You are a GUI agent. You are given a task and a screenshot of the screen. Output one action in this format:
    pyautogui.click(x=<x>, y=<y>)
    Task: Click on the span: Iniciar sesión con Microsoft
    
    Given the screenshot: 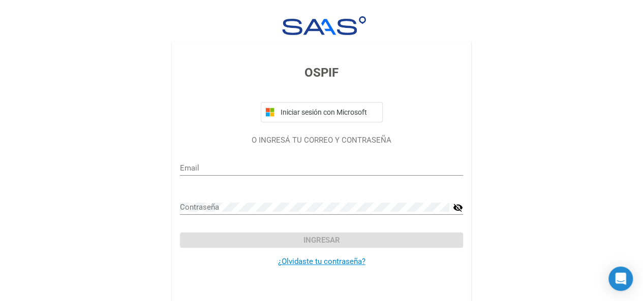 What is the action you would take?
    pyautogui.click(x=328, y=112)
    